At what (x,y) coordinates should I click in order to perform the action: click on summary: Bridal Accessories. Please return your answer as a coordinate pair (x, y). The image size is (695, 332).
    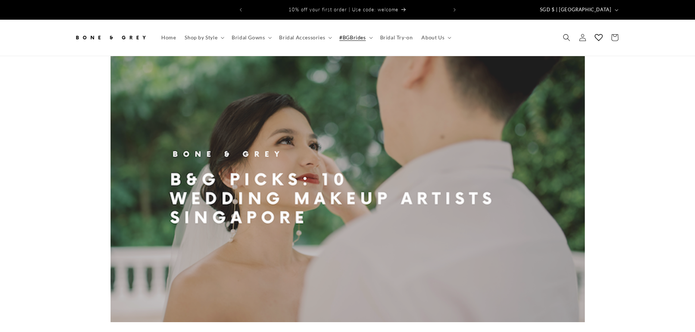
    Looking at the image, I should click on (305, 38).